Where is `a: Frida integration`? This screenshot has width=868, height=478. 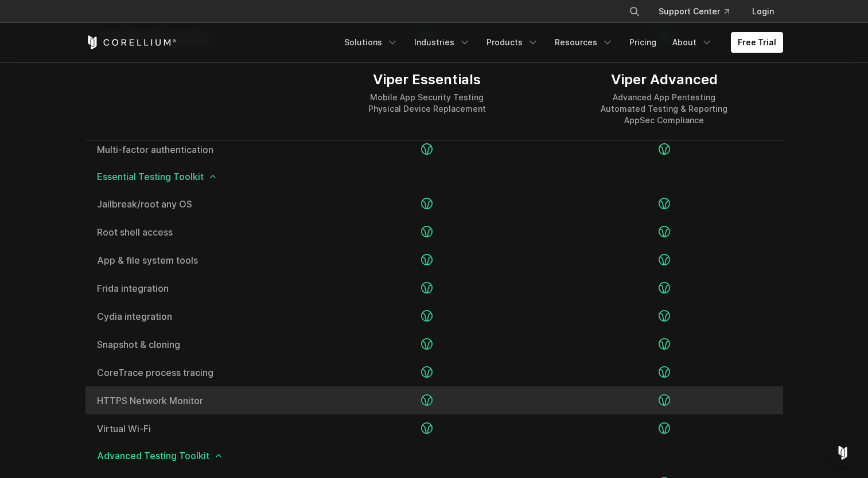
a: Frida integration is located at coordinates (196, 288).